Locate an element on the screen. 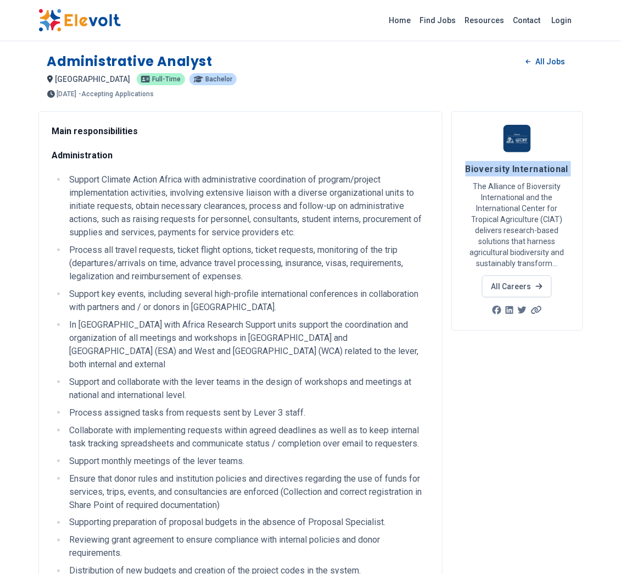  div: Chat Widget is located at coordinates (594, 547).